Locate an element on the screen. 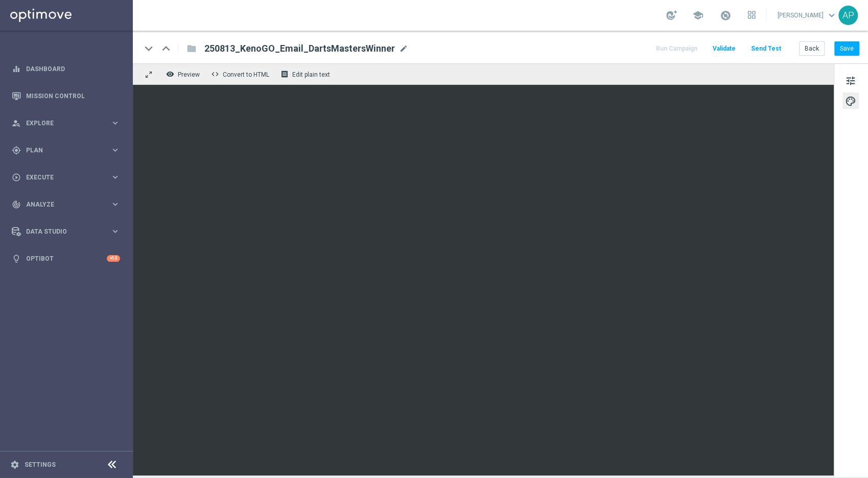 The image size is (868, 478). i: person_search is located at coordinates (17, 123).